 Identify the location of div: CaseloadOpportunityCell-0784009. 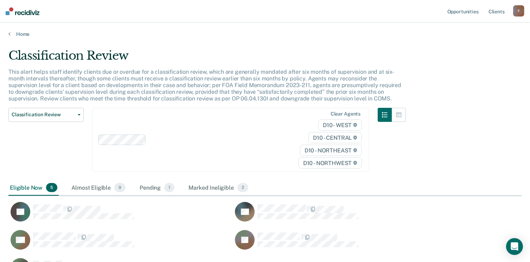
(121, 244).